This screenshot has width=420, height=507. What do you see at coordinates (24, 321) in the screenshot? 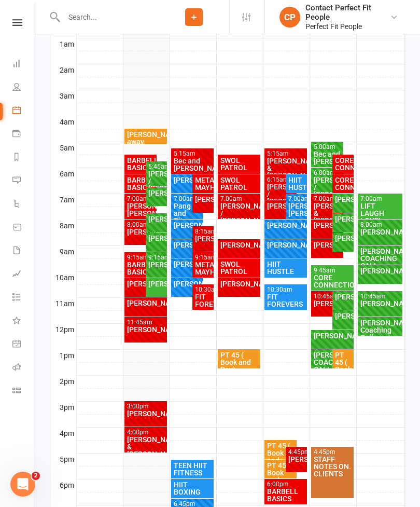
I see `a: What's New` at bounding box center [24, 321].